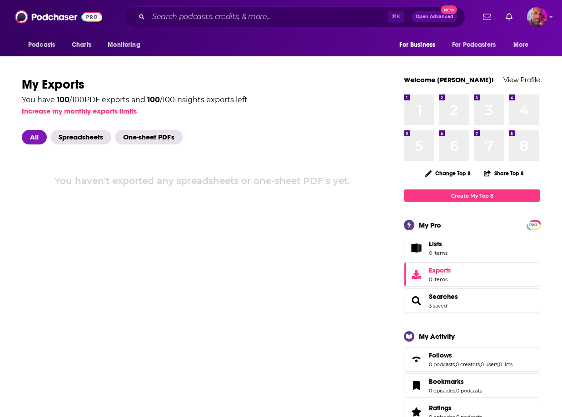  I want to click on div: My Activity, so click(436, 336).